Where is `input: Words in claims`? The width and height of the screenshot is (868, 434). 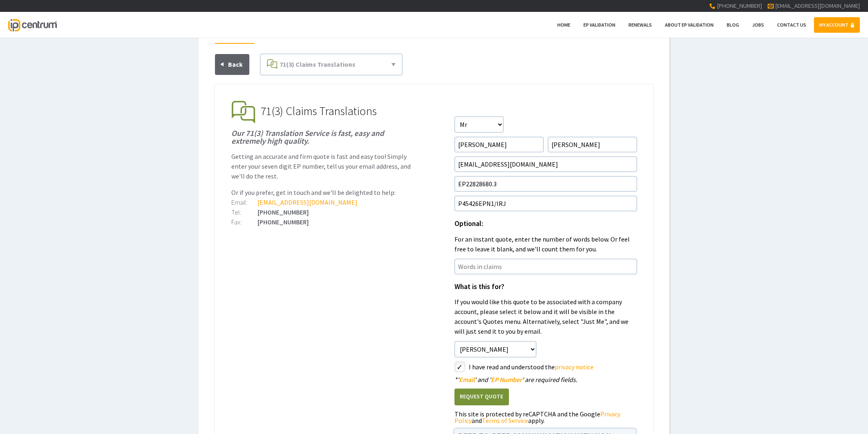
input: Words in claims is located at coordinates (545, 267).